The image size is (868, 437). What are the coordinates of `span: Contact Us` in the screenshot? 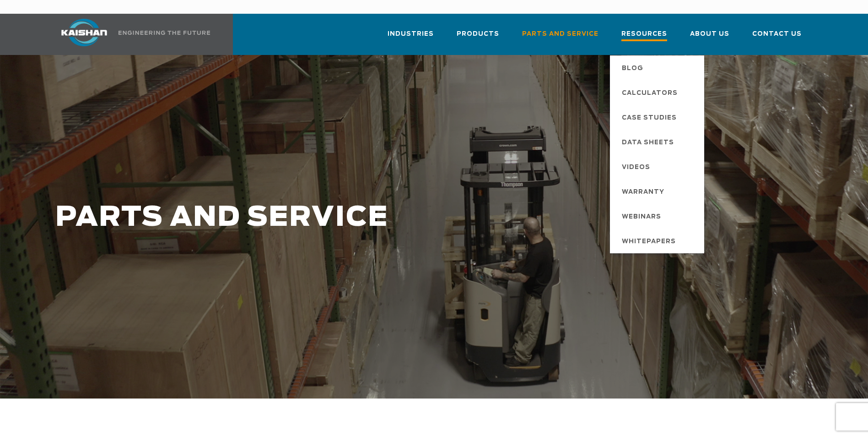 It's located at (777, 34).